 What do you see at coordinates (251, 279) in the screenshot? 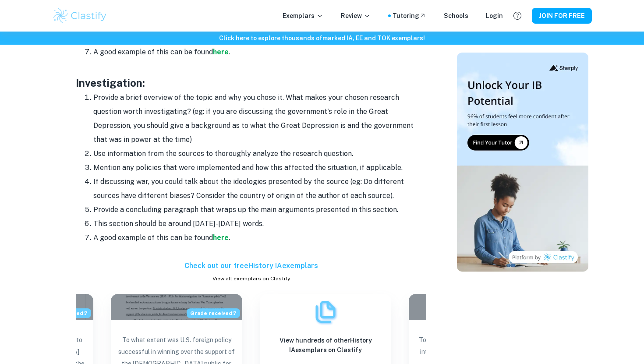
I see `a: View all exemplars on Clastify` at bounding box center [251, 279].